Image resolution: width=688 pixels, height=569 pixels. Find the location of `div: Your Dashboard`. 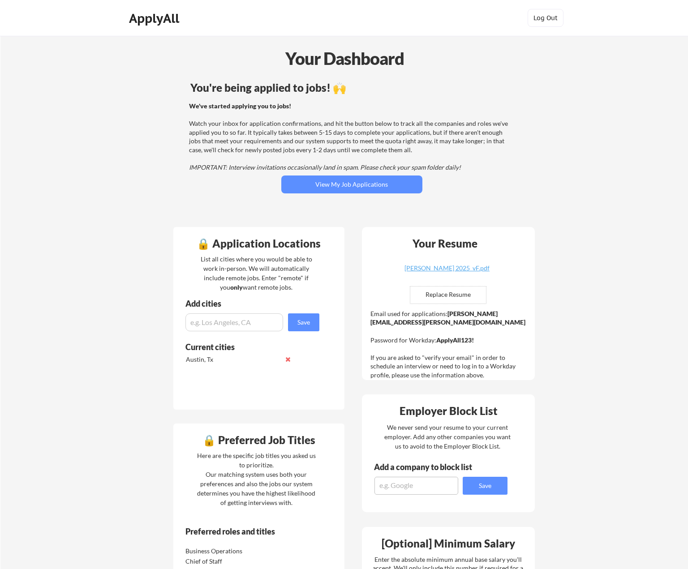

div: Your Dashboard is located at coordinates (344, 58).